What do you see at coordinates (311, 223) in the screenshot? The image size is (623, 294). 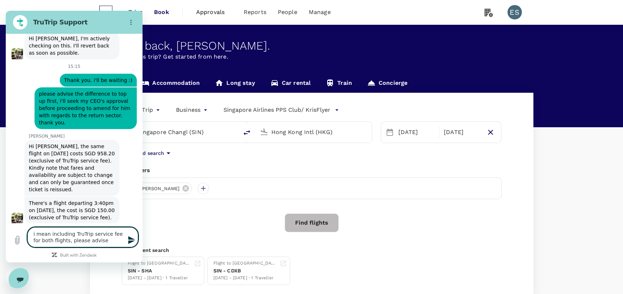 I see `button: Find flights` at bounding box center [311, 223].